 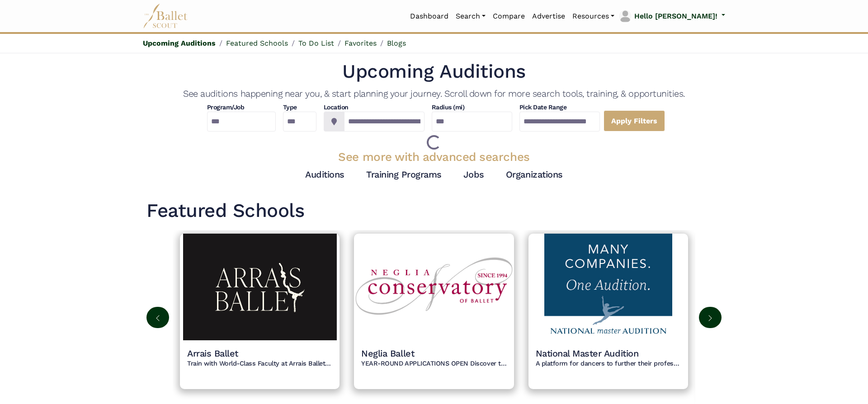 What do you see at coordinates (559, 108) in the screenshot?
I see `h4: Pick Date Range` at bounding box center [559, 108].